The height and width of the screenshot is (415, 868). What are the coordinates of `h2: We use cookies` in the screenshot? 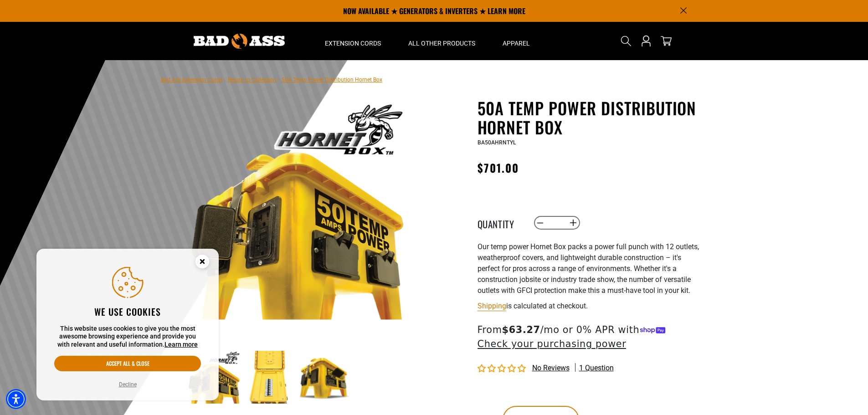 It's located at (128, 312).